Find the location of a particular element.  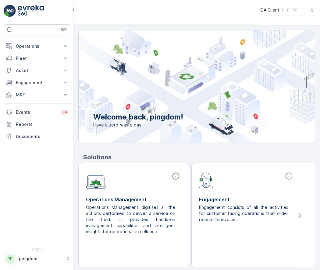

p: Operations Management is located at coordinates (133, 200).